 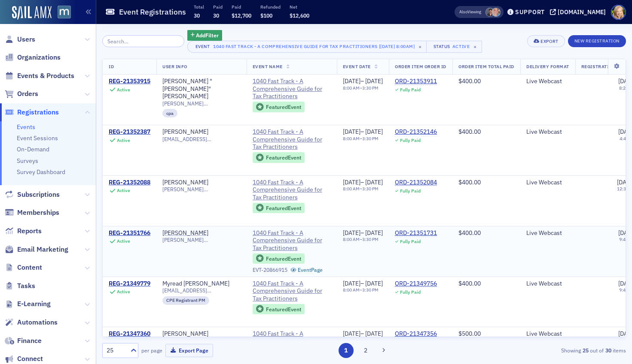 I want to click on a: Tasks, so click(x=20, y=286).